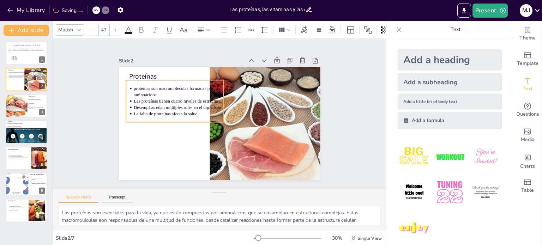 Image resolution: width=542 pixels, height=245 pixels. I want to click on div: Saving......, so click(68, 10).